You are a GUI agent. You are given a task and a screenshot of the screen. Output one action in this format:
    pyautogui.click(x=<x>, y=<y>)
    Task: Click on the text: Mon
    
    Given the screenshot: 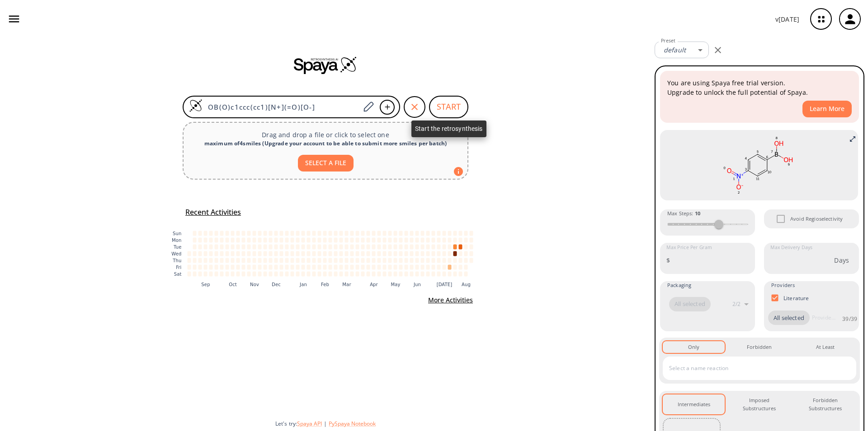 What is the action you would take?
    pyautogui.click(x=177, y=240)
    